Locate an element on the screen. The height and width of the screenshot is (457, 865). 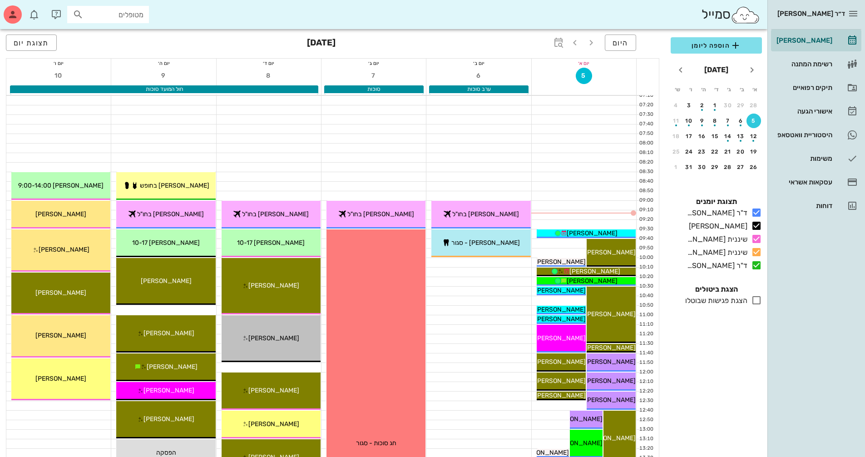
div: 12:30 is located at coordinates (646, 401).